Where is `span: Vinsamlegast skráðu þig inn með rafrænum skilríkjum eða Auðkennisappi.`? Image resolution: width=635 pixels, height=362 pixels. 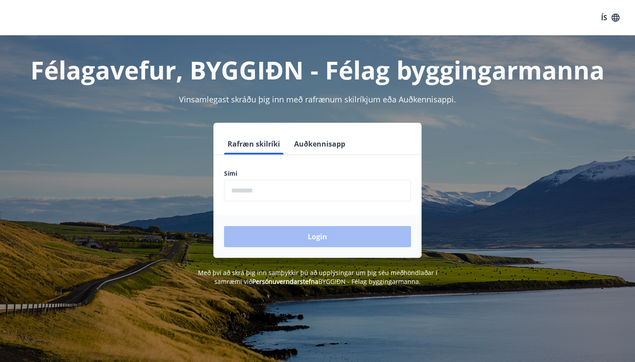
span: Vinsamlegast skráðu þig inn með rafrænum skilríkjum eða Auðkennisappi. is located at coordinates (318, 99).